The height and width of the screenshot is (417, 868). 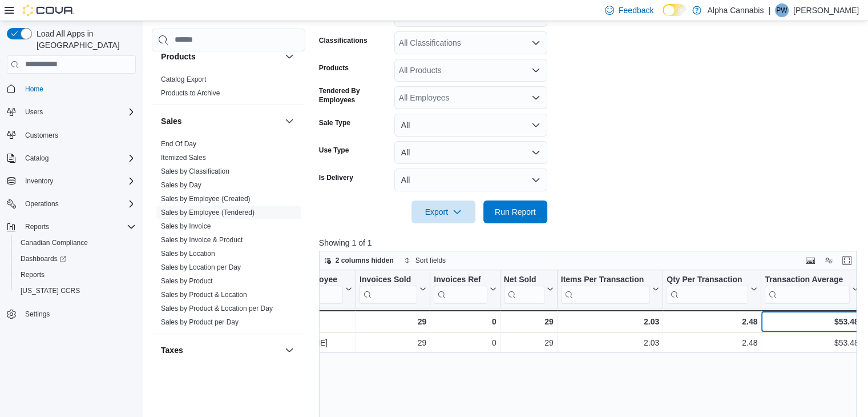 I want to click on label: Is Delivery, so click(x=336, y=177).